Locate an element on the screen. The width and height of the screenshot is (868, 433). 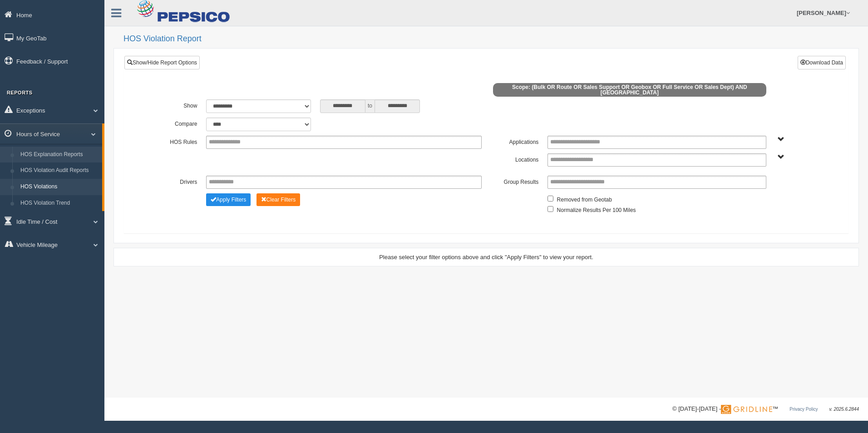
span: to is located at coordinates (370, 106).